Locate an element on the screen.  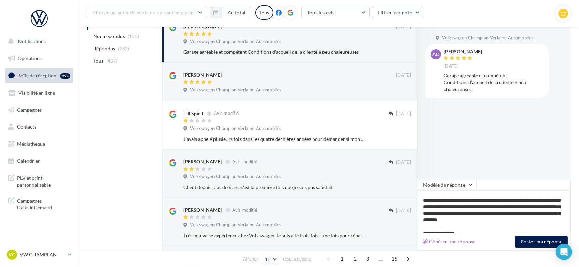
span: (155) is located at coordinates (133, 36).